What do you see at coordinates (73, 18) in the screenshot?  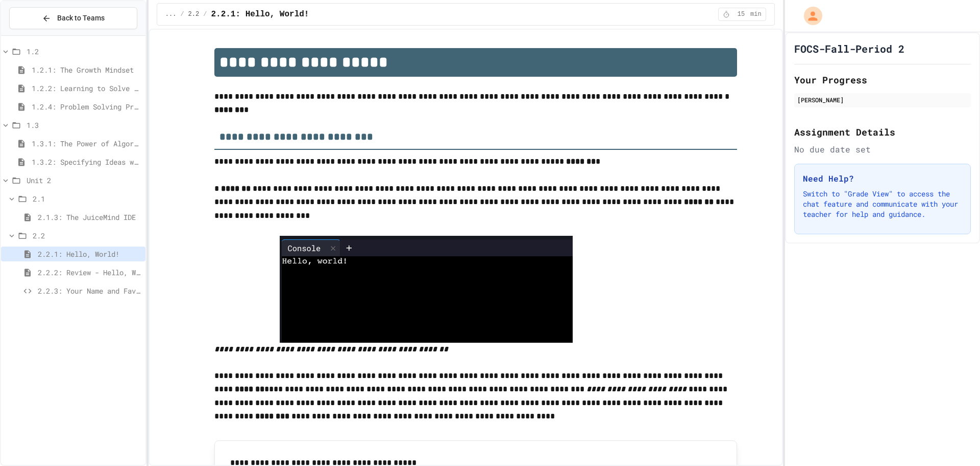 I see `button: Back to Teams` at bounding box center [73, 18].